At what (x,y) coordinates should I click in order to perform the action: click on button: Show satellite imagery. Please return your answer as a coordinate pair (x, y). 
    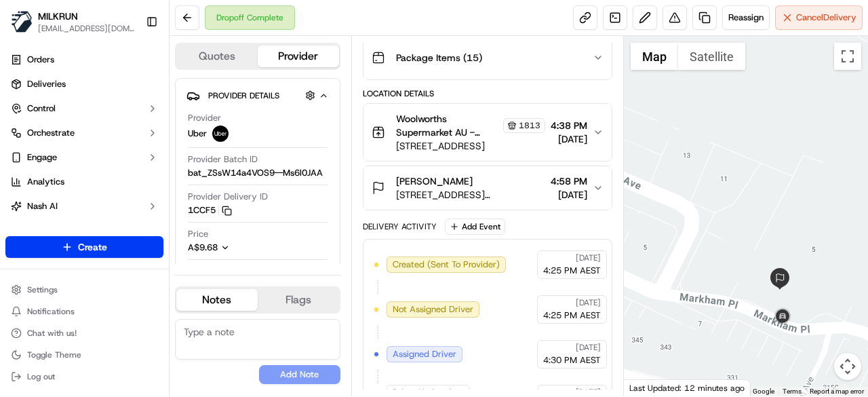
    Looking at the image, I should click on (711, 56).